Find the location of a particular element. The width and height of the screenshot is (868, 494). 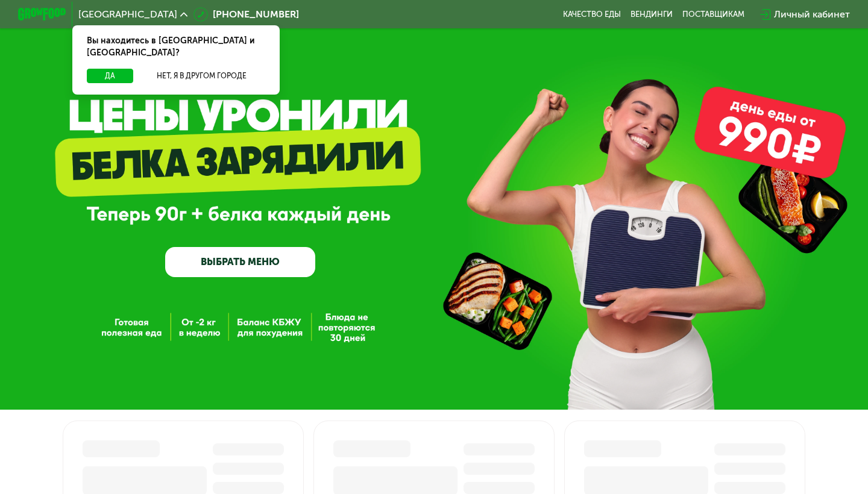

a: Вендинги is located at coordinates (651, 14).